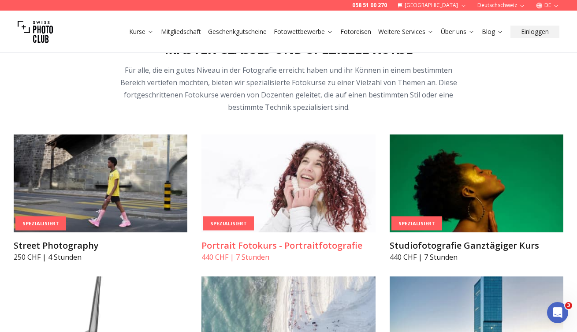  I want to click on h3: Street Photography, so click(100, 245).